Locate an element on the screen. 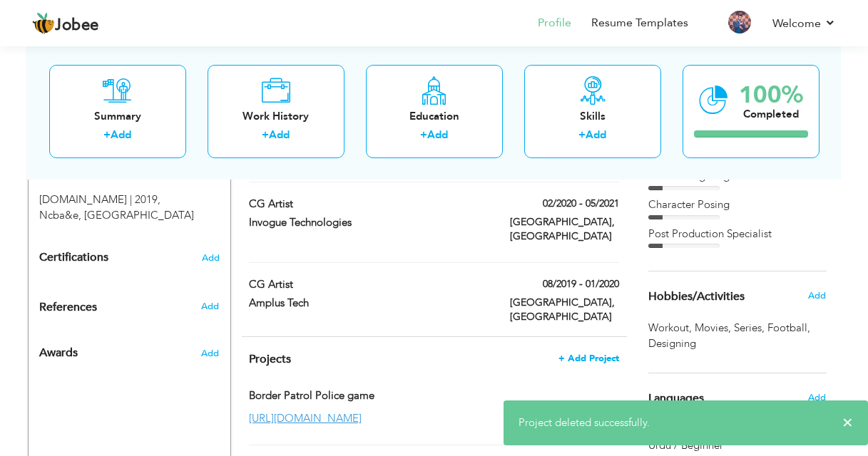  label: Invogue Technologies is located at coordinates (369, 223).